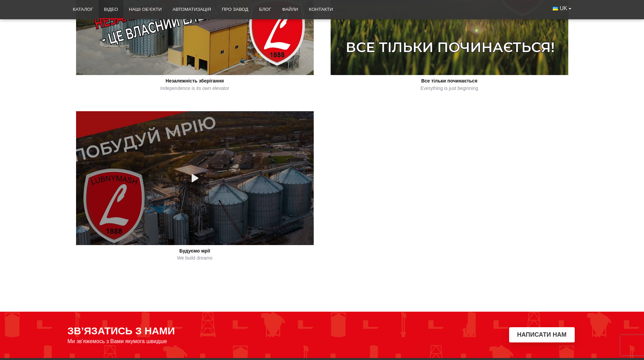  I want to click on div: Independence is its own elevator, so click(195, 89).